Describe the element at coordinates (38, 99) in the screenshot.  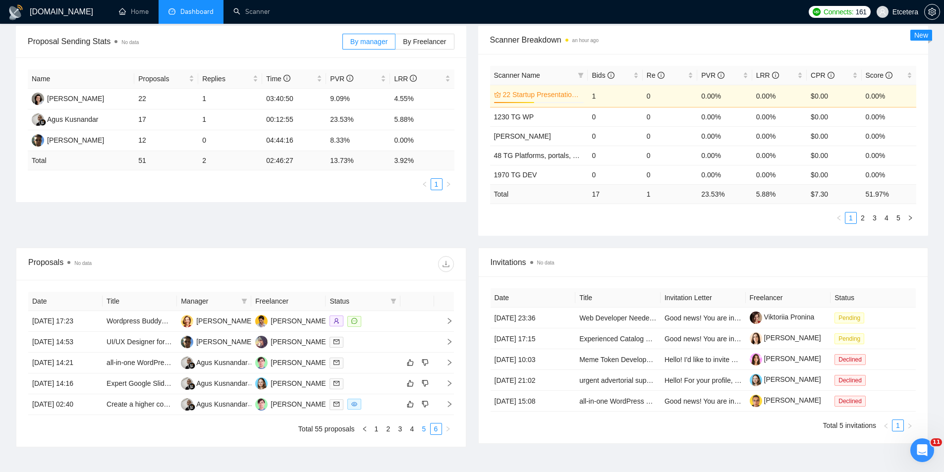
I see `img: TT` at that location.